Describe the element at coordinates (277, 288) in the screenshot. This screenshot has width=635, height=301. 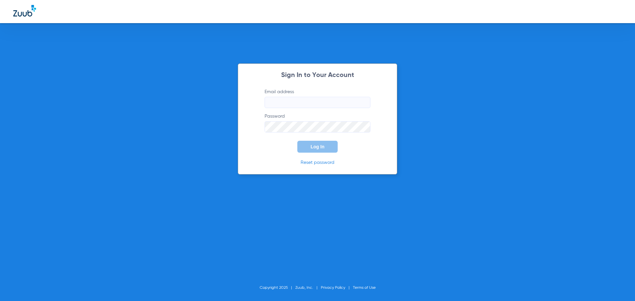
I see `li: Copyright 2025` at that location.